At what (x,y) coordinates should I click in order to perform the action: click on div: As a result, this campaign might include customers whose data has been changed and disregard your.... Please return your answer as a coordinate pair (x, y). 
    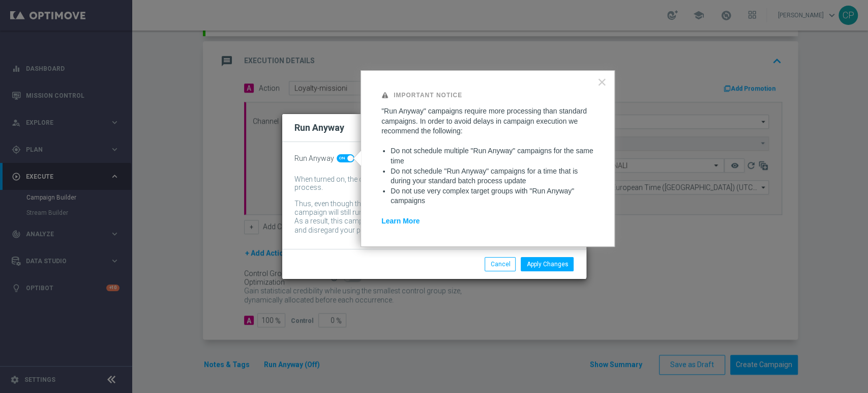
    Looking at the image, I should click on (426, 226).